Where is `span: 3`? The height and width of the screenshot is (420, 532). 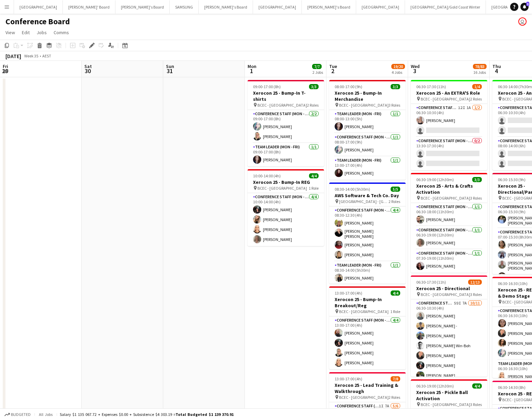
span: 3 is located at coordinates (414, 71).